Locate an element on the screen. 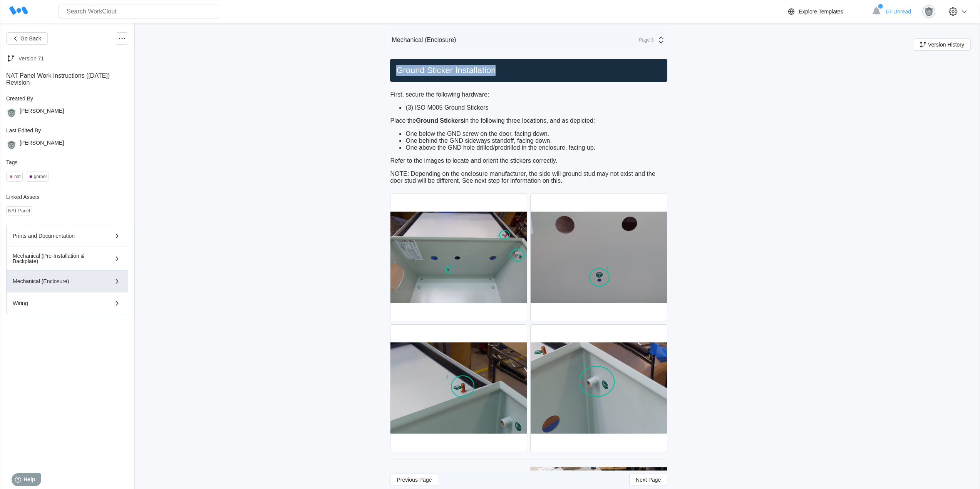  button: Prints and Documentation is located at coordinates (67, 236).